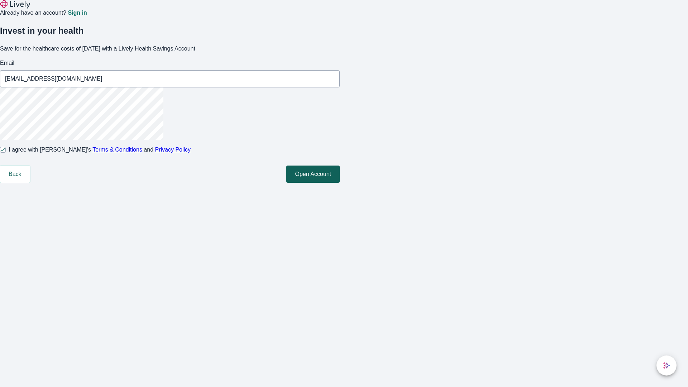 Image resolution: width=688 pixels, height=387 pixels. I want to click on a: Privacy Policy, so click(173, 149).